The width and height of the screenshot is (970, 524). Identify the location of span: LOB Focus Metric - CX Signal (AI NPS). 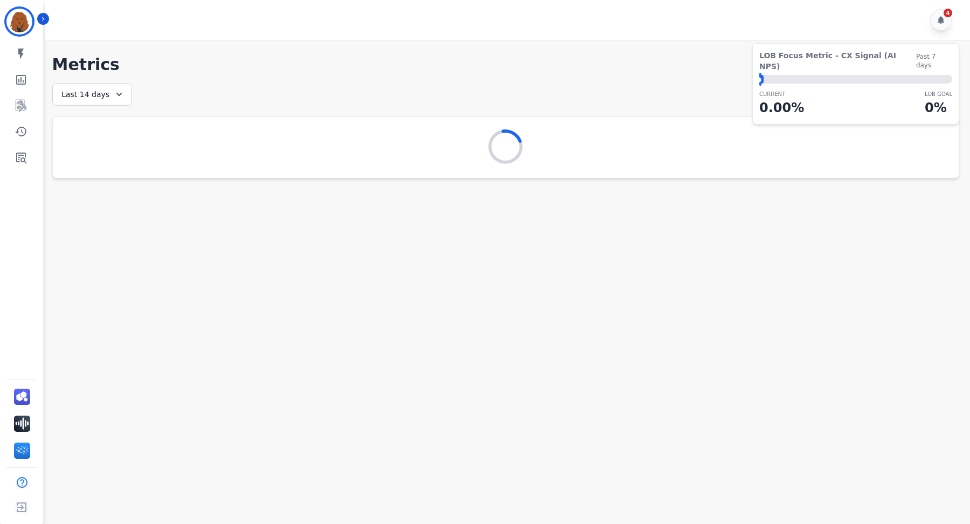
(837, 61).